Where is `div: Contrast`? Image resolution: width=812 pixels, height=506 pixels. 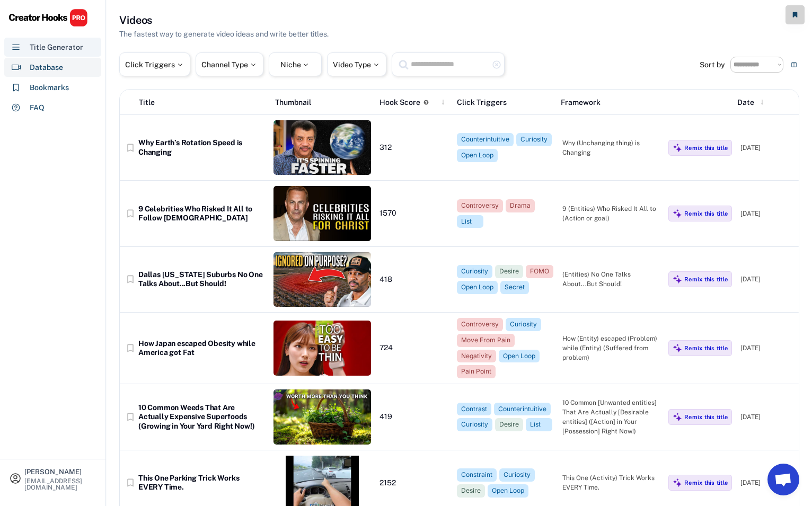
div: Contrast is located at coordinates (474, 409).